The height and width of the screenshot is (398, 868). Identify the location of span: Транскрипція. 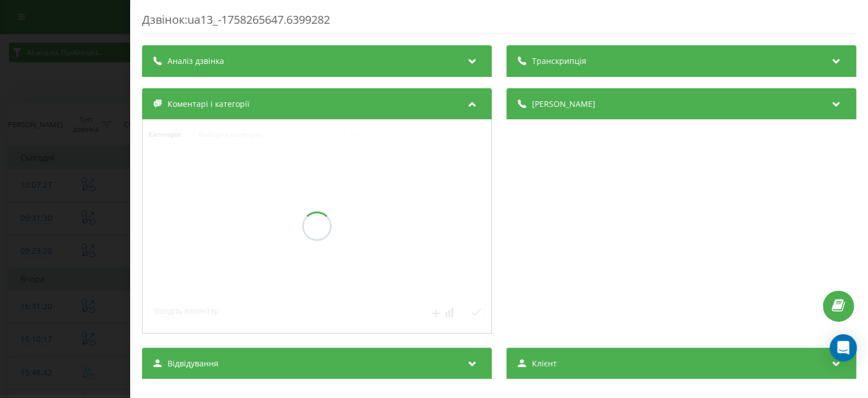
(559, 61).